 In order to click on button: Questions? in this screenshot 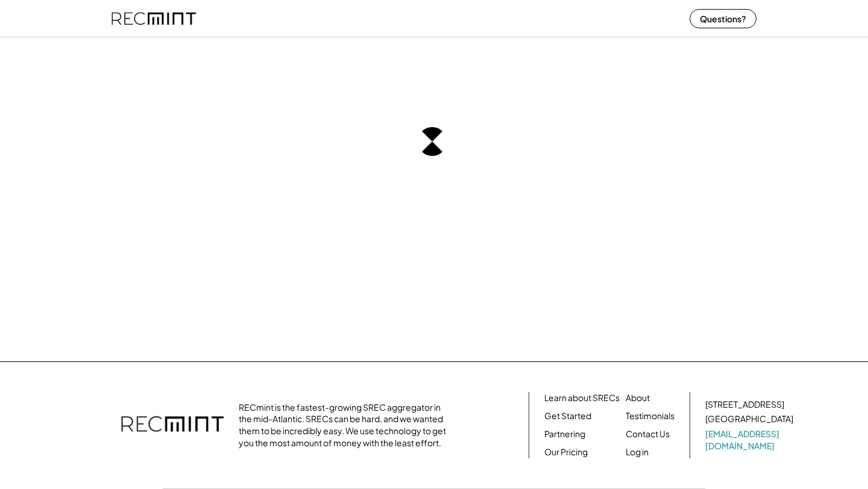, I will do `click(723, 18)`.